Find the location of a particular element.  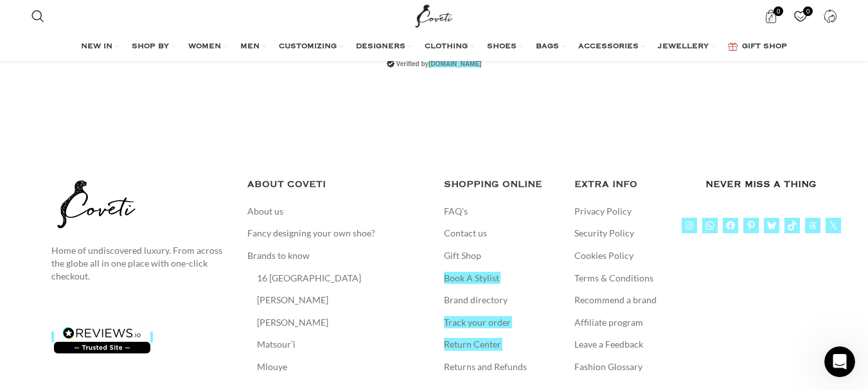

span: CLOTHING is located at coordinates (446, 47).